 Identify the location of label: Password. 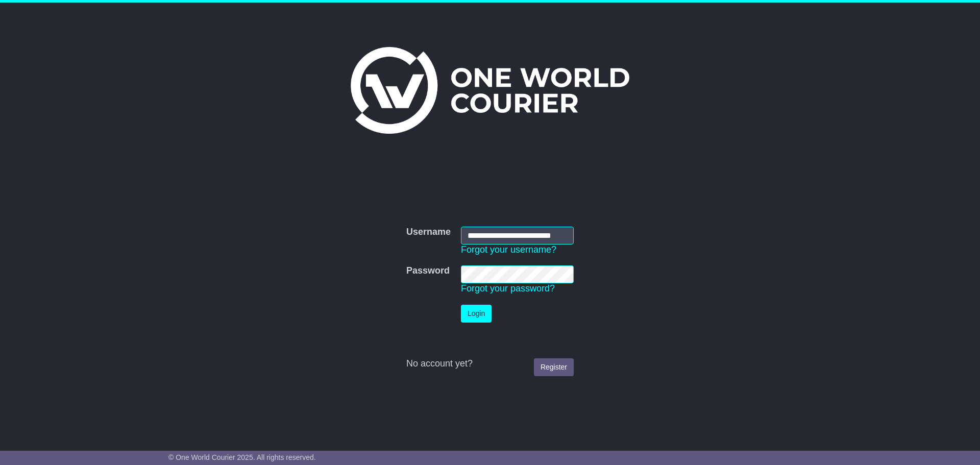
(428, 271).